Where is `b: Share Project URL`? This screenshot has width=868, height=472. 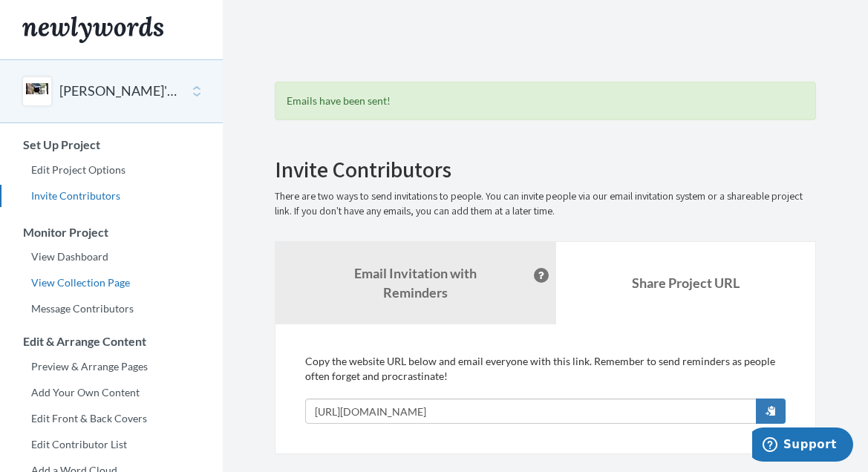
b: Share Project URL is located at coordinates (685, 283).